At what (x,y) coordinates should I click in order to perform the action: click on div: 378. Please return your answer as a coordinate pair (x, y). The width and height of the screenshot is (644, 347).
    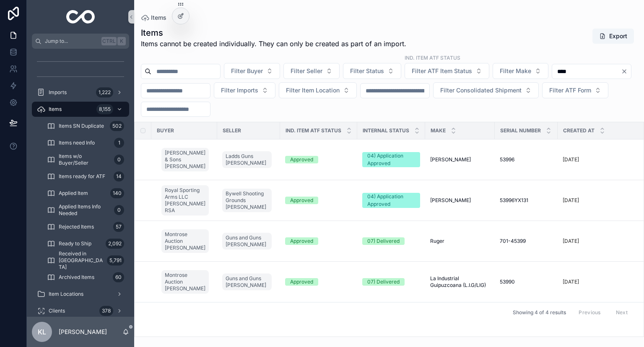
    Looking at the image, I should click on (106, 311).